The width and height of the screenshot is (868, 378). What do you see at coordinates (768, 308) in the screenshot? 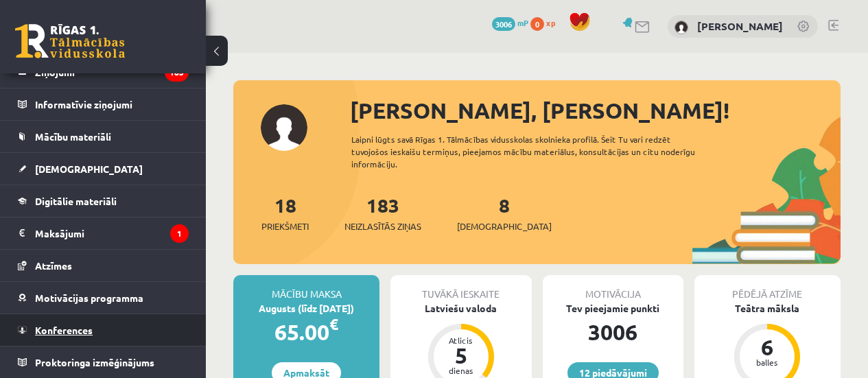
I see `div: Teātra māksla` at bounding box center [768, 308].